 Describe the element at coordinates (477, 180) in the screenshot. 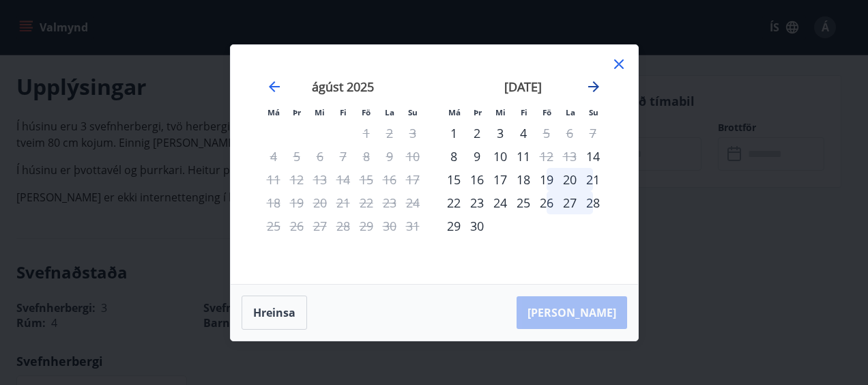

I see `td: Choose þriðjudagur, 16. september 2025 as your check-in date. It’s available.` at that location.